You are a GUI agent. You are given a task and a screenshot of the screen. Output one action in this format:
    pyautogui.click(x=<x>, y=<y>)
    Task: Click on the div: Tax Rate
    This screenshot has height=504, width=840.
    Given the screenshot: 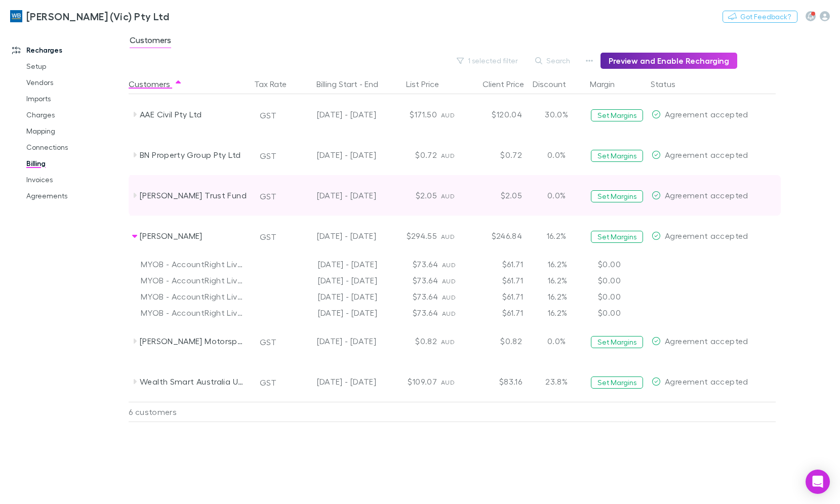 What is the action you would take?
    pyautogui.click(x=276, y=84)
    